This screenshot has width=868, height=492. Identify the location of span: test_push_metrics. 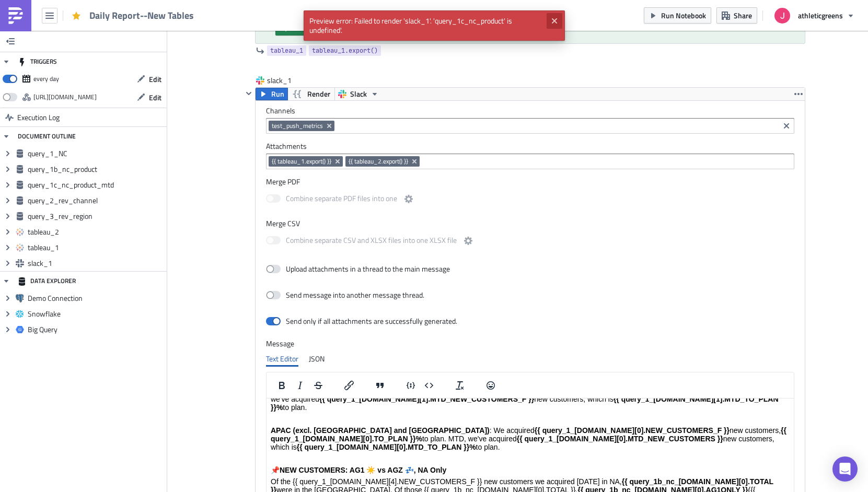
(297, 126).